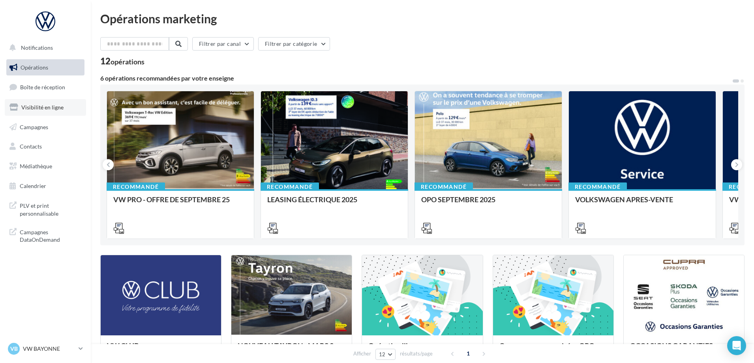 The image size is (754, 363). I want to click on a: PLV et print personnalisable, so click(45, 208).